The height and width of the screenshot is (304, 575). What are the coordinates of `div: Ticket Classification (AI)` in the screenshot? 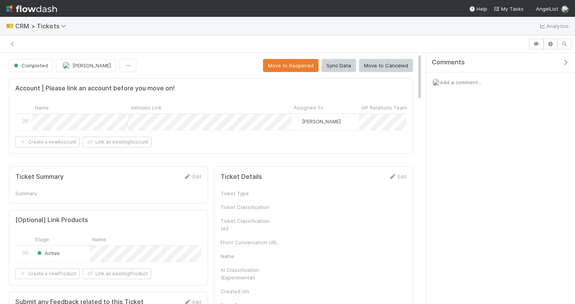 It's located at (249, 225).